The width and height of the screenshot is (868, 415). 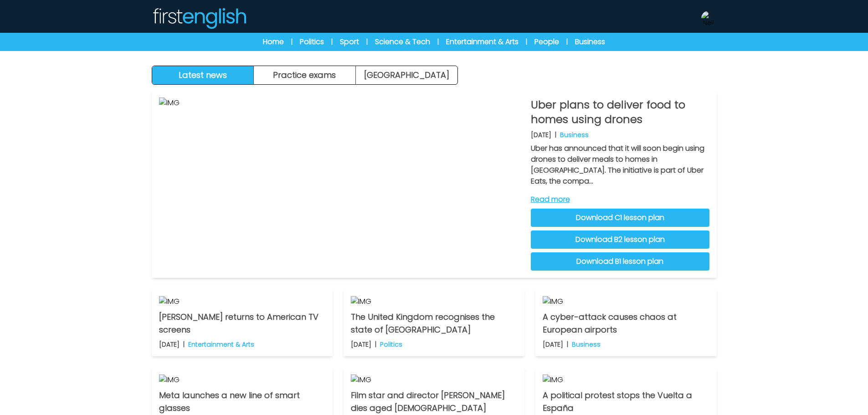 I want to click on a: Sport, so click(x=349, y=42).